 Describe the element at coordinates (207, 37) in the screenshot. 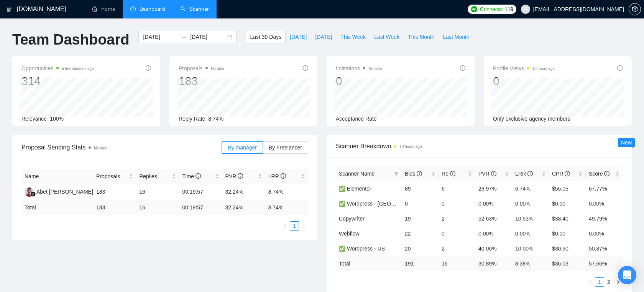

I see `input: End date` at that location.